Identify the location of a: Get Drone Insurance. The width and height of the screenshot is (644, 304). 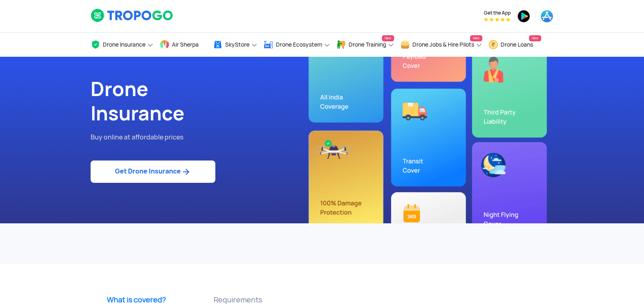
(153, 172).